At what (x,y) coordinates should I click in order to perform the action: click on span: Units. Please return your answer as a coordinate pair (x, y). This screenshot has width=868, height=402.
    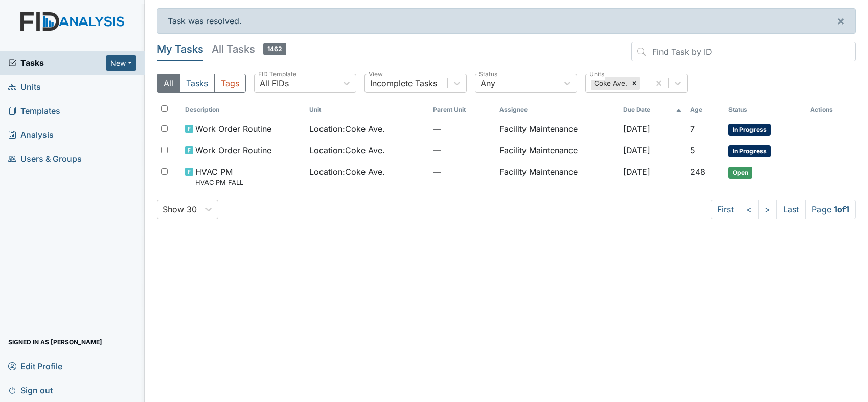
    Looking at the image, I should click on (25, 87).